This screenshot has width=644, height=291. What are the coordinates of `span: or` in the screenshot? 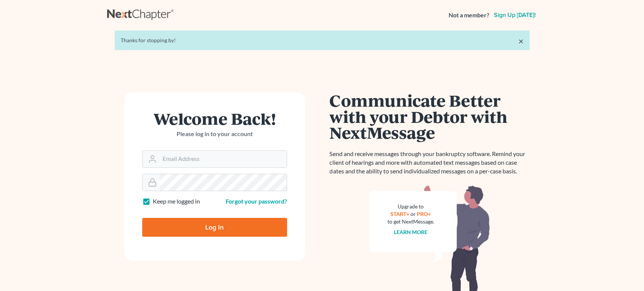 It's located at (414, 214).